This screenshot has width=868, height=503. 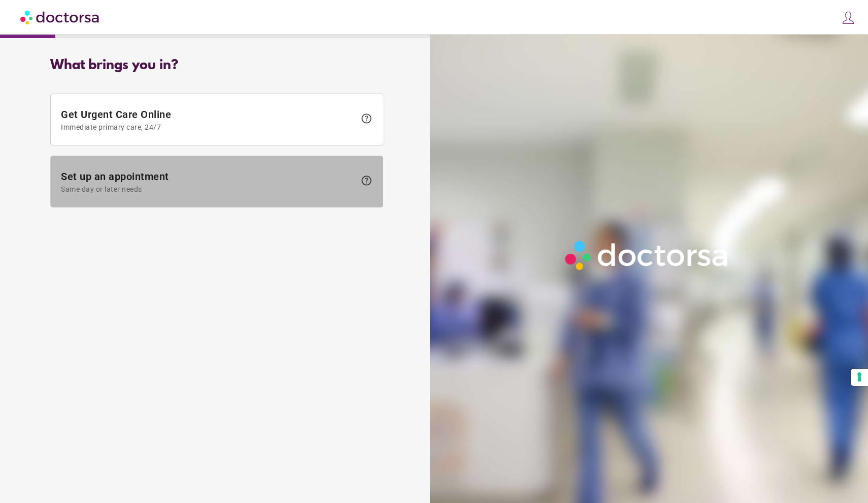 I want to click on img: icons8-customer-100.png, so click(x=849, y=18).